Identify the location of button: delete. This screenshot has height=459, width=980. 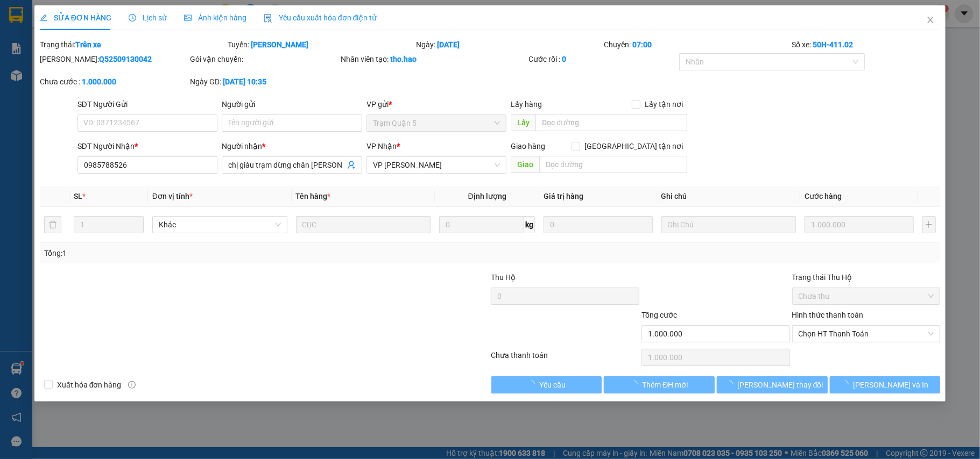
(53, 225).